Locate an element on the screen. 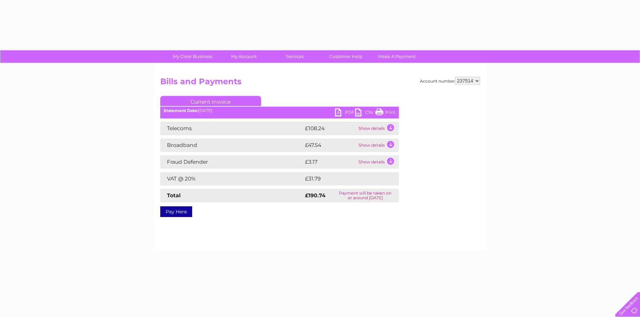 The image size is (640, 317). td: £31.79 is located at coordinates (344, 179).